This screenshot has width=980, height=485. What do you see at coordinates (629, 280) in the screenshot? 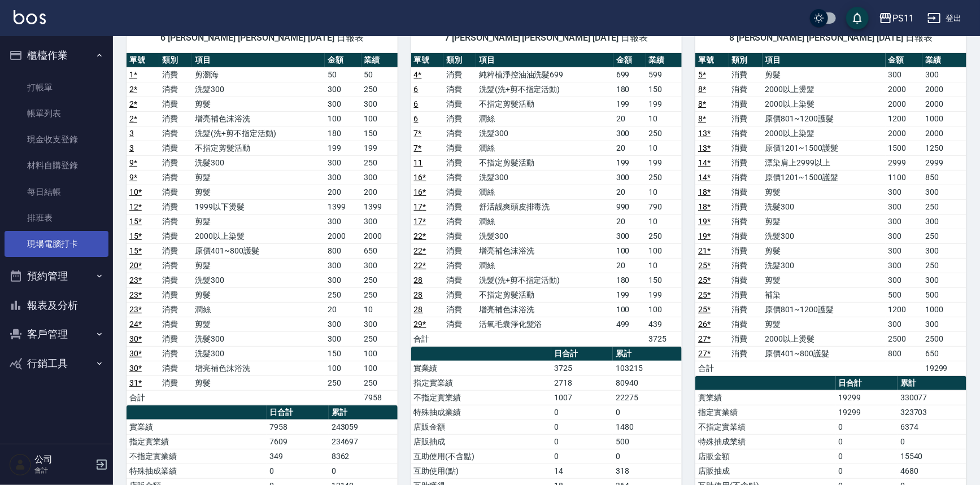
I see `td: 180` at bounding box center [629, 280].